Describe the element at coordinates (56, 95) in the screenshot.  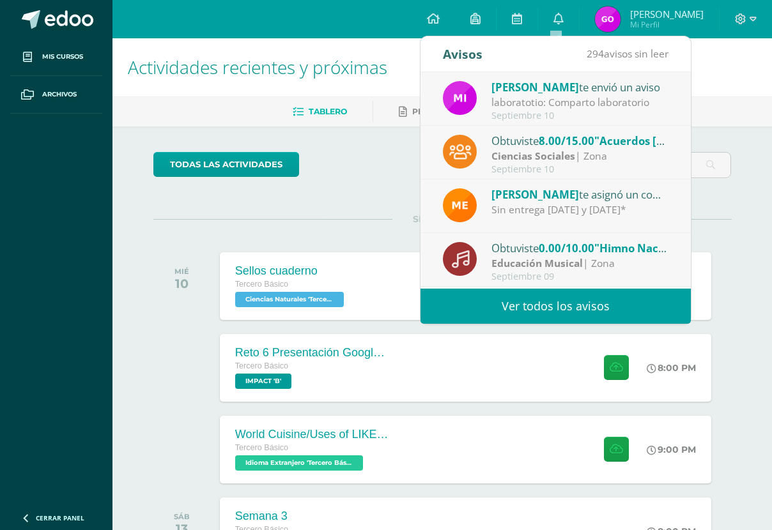
I see `a: Archivos` at that location.